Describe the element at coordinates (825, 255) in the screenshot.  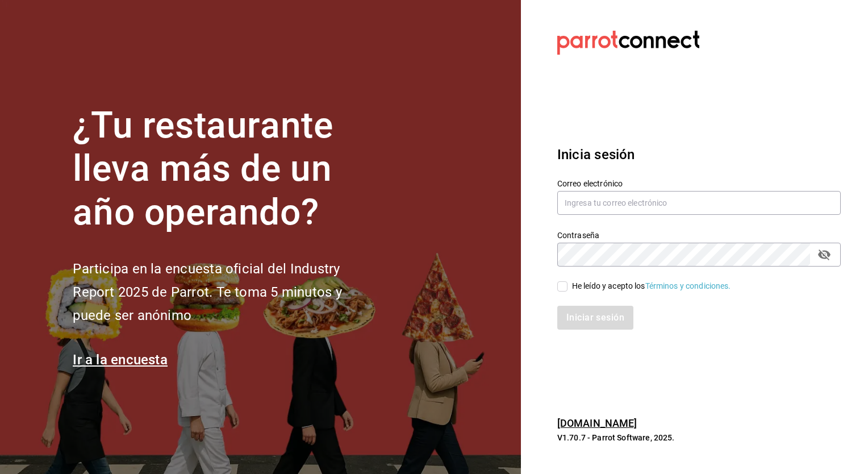
I see `button: passwordField` at that location.